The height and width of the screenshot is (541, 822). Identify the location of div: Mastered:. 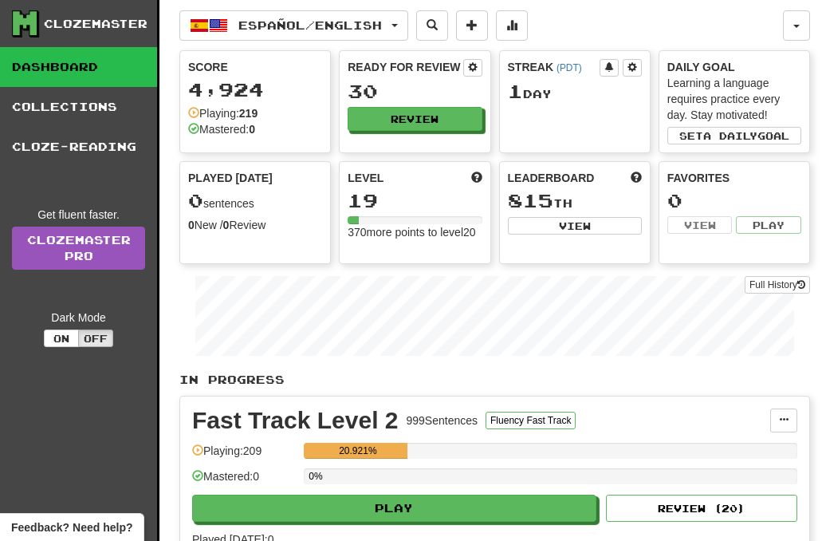
(222, 129).